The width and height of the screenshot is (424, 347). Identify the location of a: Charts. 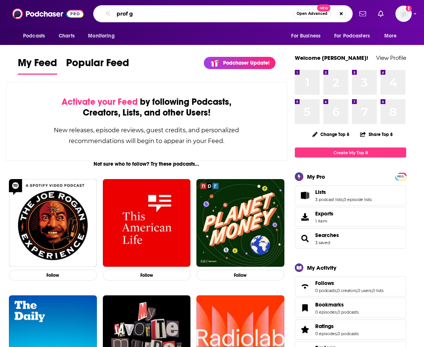
(66, 36).